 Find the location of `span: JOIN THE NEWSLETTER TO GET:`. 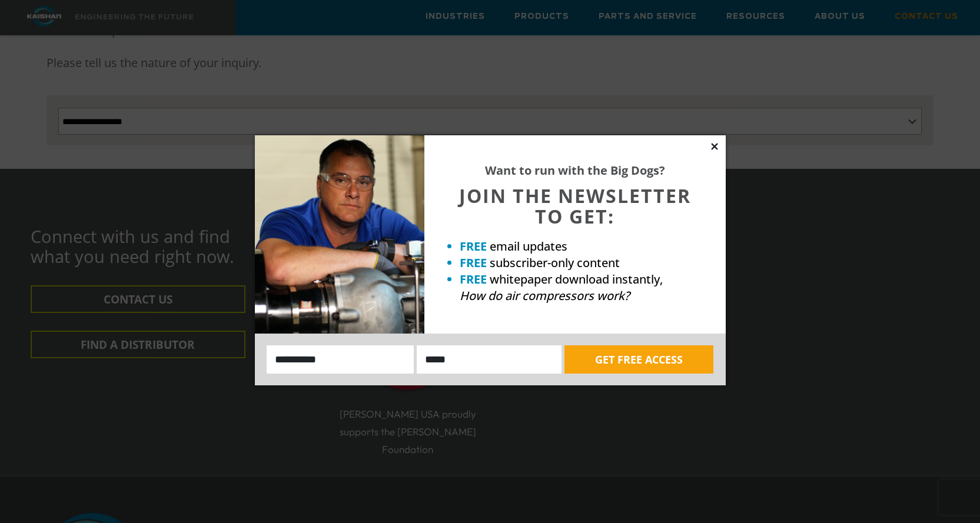

span: JOIN THE NEWSLETTER TO GET: is located at coordinates (575, 206).